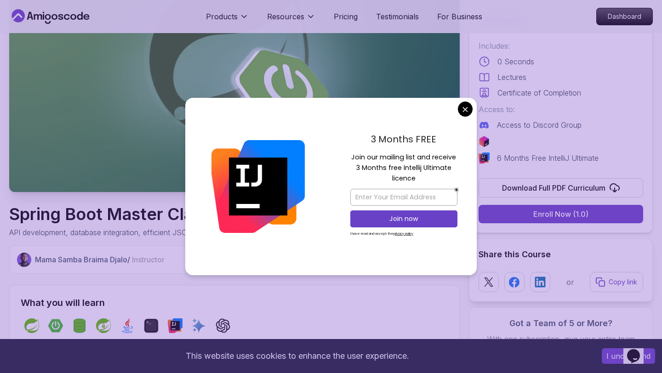 The image size is (662, 373). What do you see at coordinates (285, 17) in the screenshot?
I see `p: Resources` at bounding box center [285, 17].